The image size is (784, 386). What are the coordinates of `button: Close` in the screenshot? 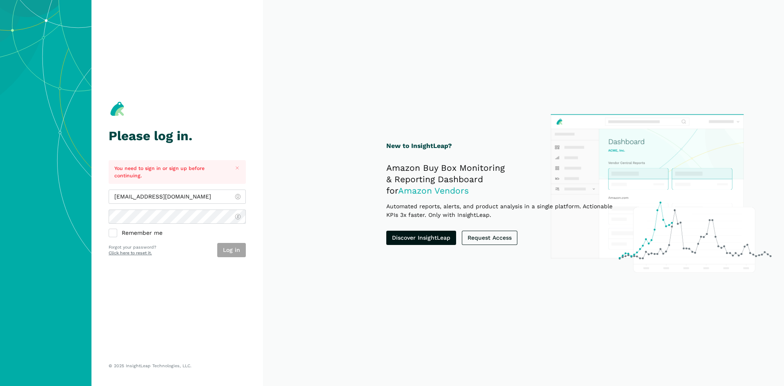 It's located at (237, 168).